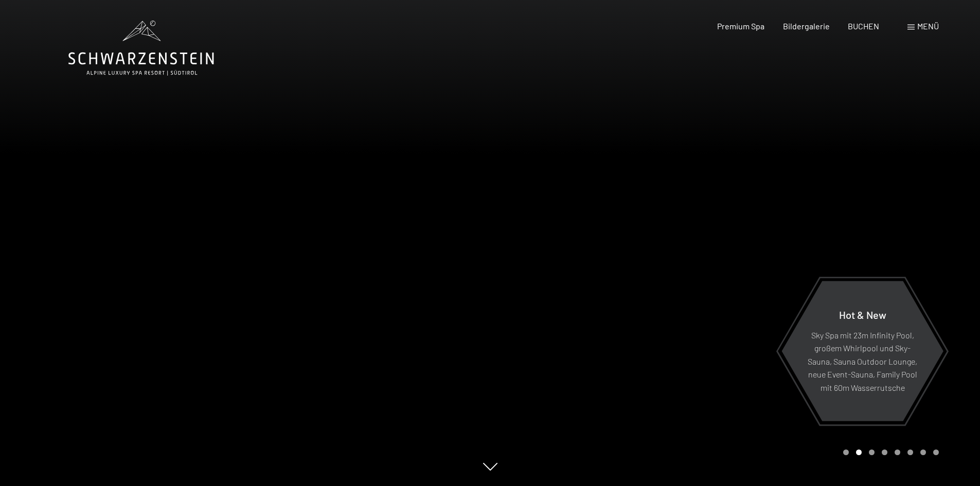  I want to click on span: BUCHEN, so click(863, 25).